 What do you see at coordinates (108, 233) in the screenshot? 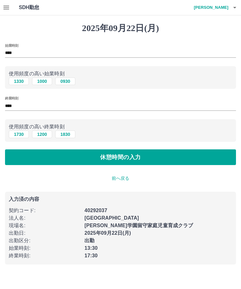
I see `b: 2025年09月22日(月)` at bounding box center [108, 233].